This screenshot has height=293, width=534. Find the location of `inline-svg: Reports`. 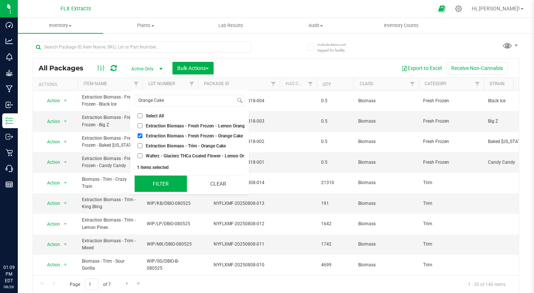

inline-svg: Reports is located at coordinates (9, 185).